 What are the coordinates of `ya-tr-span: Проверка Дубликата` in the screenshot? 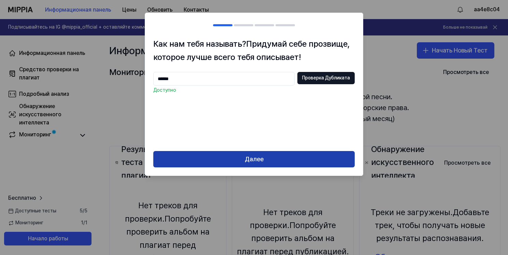 It's located at (326, 78).